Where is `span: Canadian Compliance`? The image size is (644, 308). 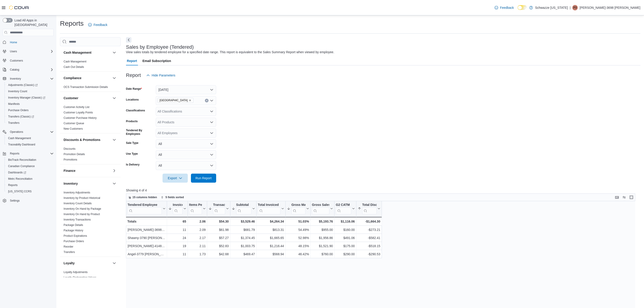
span: Canadian Compliance is located at coordinates (21, 166).